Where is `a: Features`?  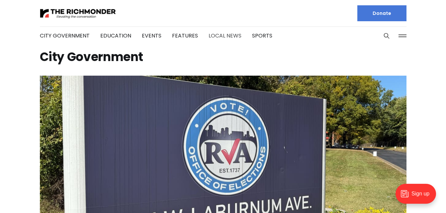
a: Features is located at coordinates (185, 36).